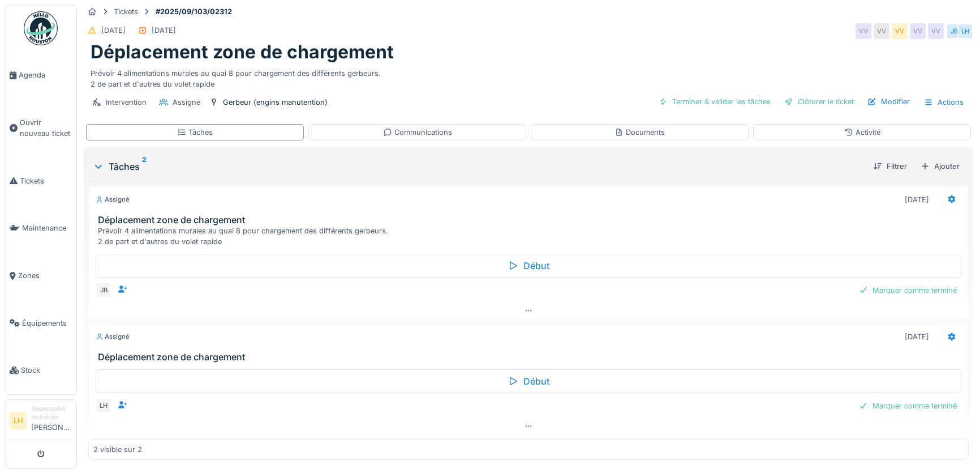  Describe the element at coordinates (18, 421) in the screenshot. I see `li: LH` at that location.